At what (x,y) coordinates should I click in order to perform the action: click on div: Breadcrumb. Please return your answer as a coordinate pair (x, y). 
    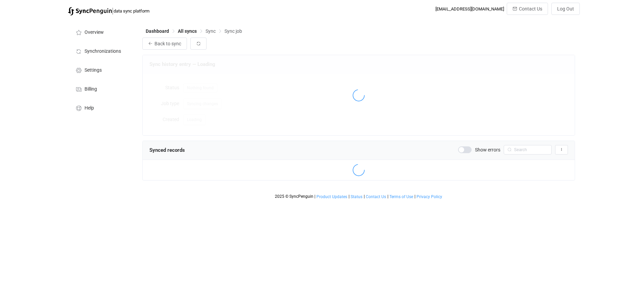
    Looking at the image, I should click on (194, 31).